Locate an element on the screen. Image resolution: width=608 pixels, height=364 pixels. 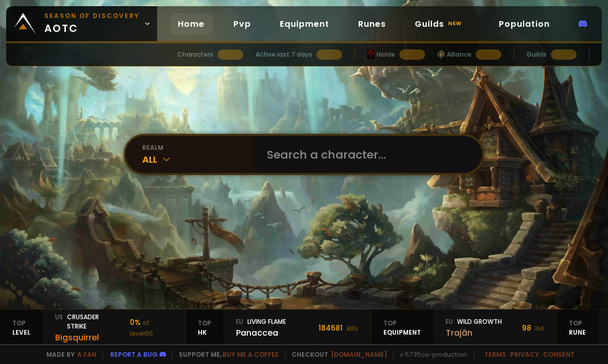
div: Living Flame is located at coordinates (261, 322).